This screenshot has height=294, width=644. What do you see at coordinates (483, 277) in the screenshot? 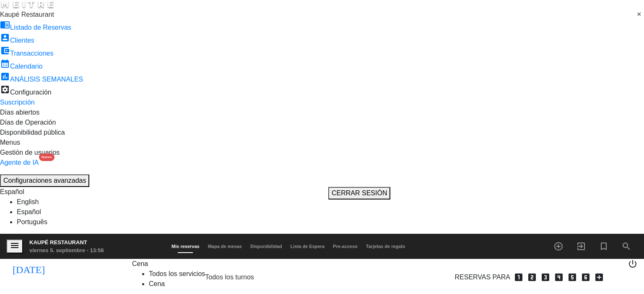
I see `span: Reservas para` at bounding box center [483, 277].